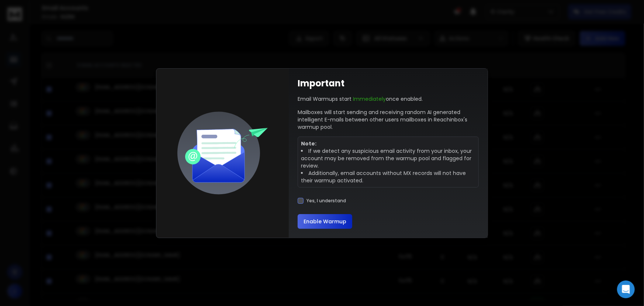 Image resolution: width=644 pixels, height=306 pixels. Describe the element at coordinates (626, 289) in the screenshot. I see `div: Open Intercom Messenger` at that location.